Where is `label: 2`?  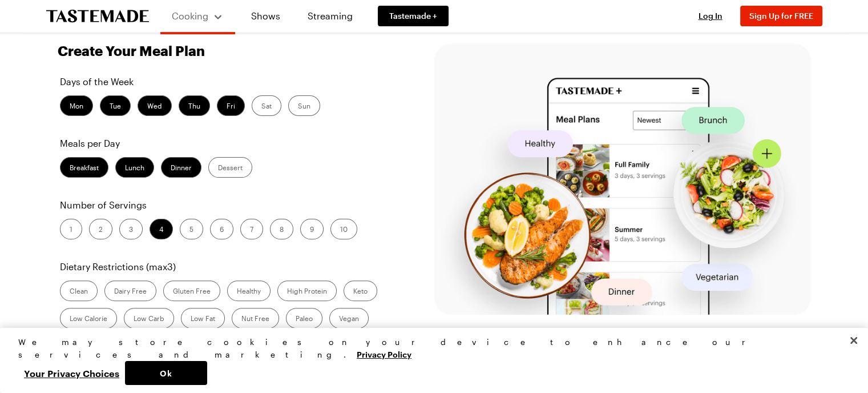
label: 2 is located at coordinates (101, 228).